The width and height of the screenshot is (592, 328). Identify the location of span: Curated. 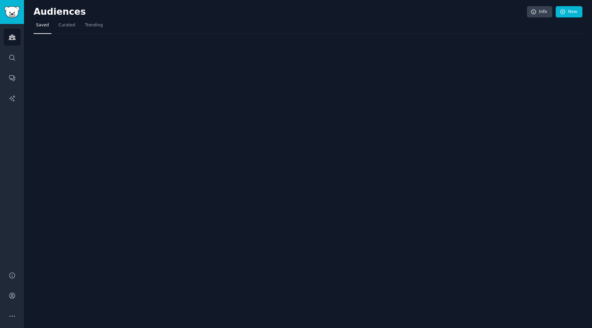
(67, 25).